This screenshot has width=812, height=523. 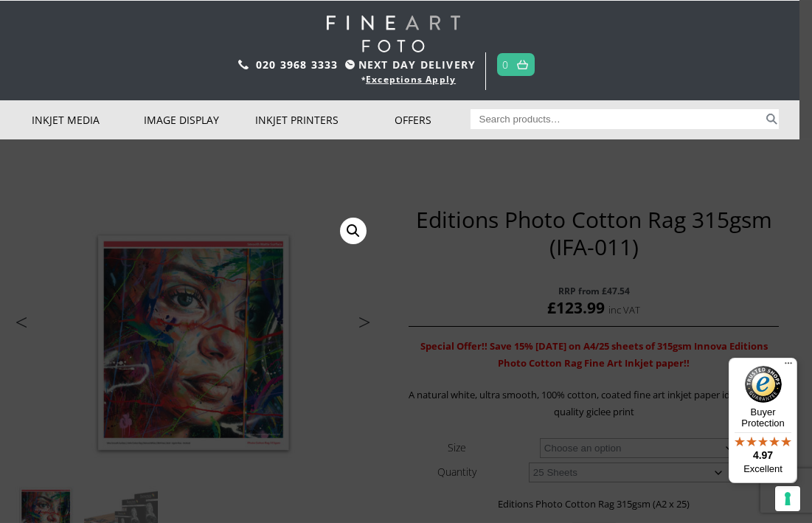 I want to click on button: Menu, so click(x=788, y=367).